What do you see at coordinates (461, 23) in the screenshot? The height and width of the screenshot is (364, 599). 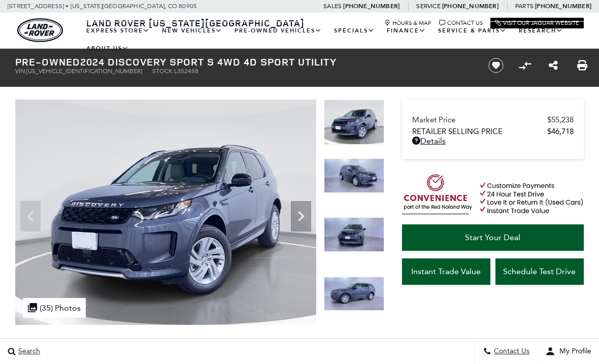 I see `a: Contact Us` at bounding box center [461, 23].